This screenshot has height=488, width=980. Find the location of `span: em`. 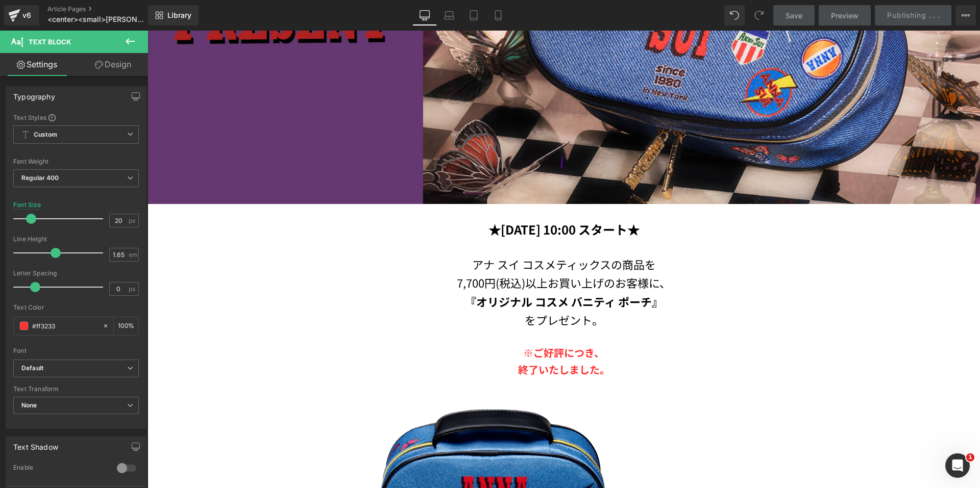

span: em is located at coordinates (133, 255).